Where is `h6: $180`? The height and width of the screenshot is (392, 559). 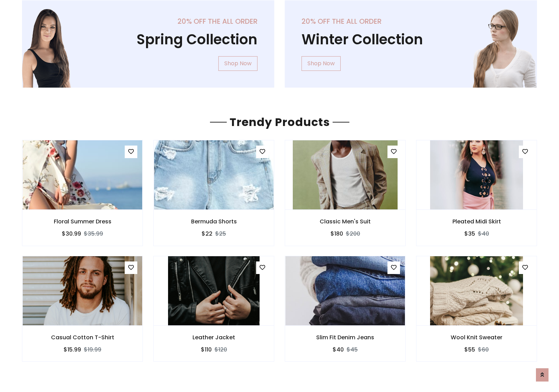 h6: $180 is located at coordinates (337, 234).